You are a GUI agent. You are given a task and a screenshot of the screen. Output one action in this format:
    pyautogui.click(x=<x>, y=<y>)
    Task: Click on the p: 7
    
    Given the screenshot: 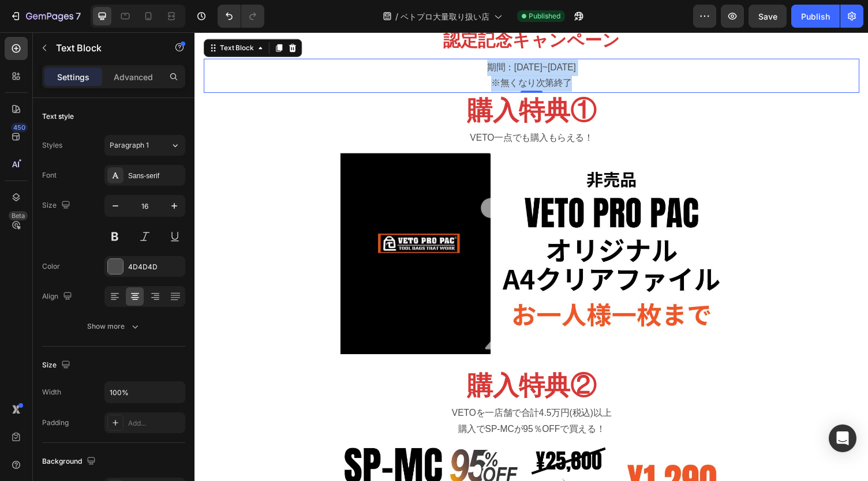 What is the action you would take?
    pyautogui.click(x=78, y=16)
    